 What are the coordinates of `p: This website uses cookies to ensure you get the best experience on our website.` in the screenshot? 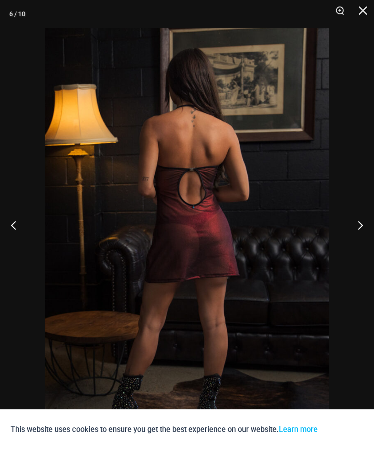 It's located at (164, 429).